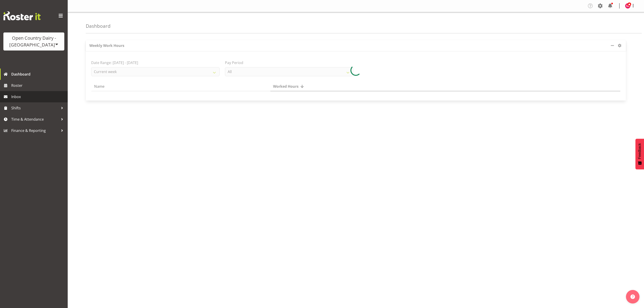 This screenshot has width=644, height=308. Describe the element at coordinates (38, 74) in the screenshot. I see `span: Dashboard` at that location.